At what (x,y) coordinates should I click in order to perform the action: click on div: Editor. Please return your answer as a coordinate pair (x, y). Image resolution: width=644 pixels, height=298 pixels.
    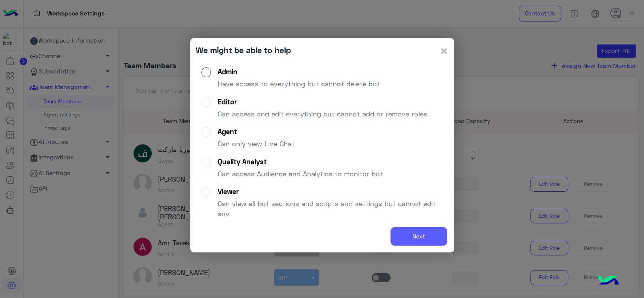
    Looking at the image, I should click on (322, 102).